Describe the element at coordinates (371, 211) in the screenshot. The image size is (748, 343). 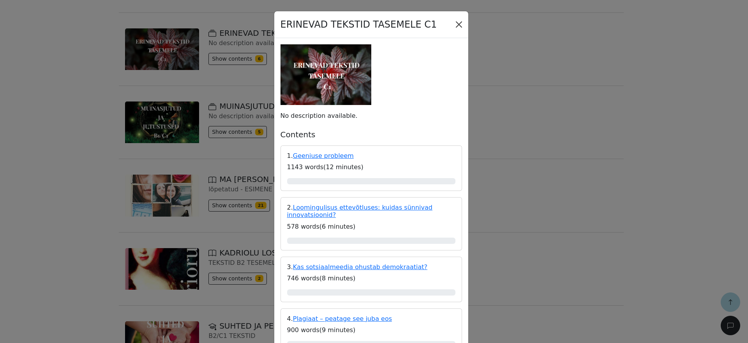
I see `h6: 2.` at that location.